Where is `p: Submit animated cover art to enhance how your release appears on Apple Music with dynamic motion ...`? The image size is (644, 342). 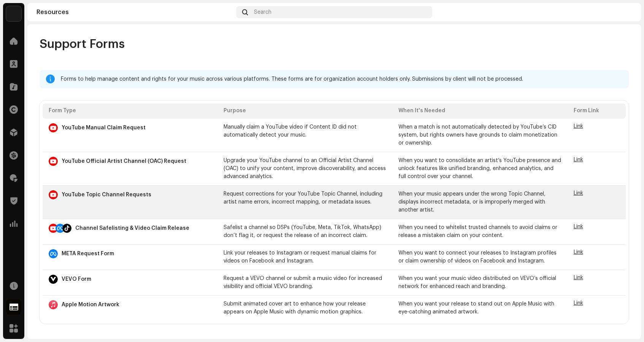
p: Submit animated cover art to enhance how your release appears on Apple Music with dynamic motion ... is located at coordinates (305, 308).